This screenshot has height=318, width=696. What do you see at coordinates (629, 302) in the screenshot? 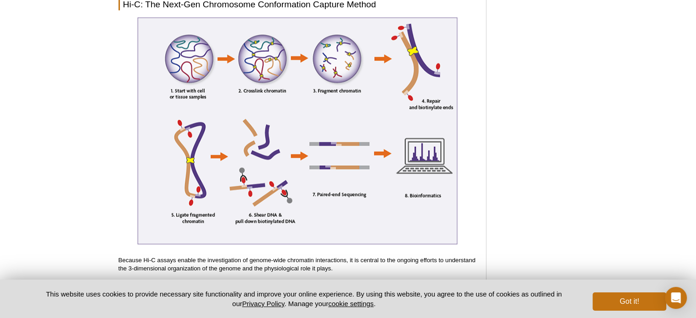
I see `button: Got it!` at bounding box center [629, 302].